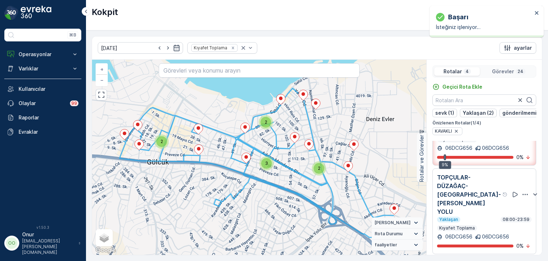 The height and width of the screenshot is (261, 548). What do you see at coordinates (102, 80) in the screenshot?
I see `a: Uzaklaştır` at bounding box center [102, 80].